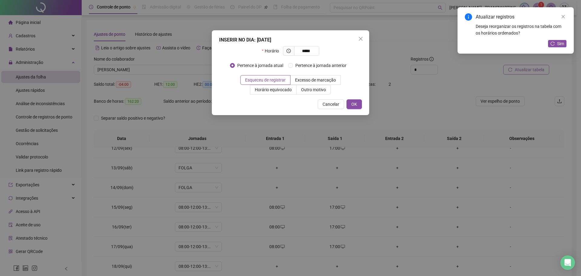  I want to click on a: Close, so click(563, 17).